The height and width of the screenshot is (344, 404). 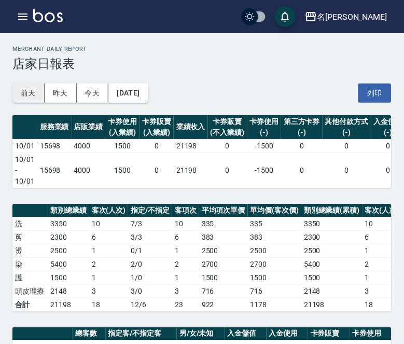 What do you see at coordinates (275, 291) in the screenshot?
I see `td: 716` at bounding box center [275, 291].